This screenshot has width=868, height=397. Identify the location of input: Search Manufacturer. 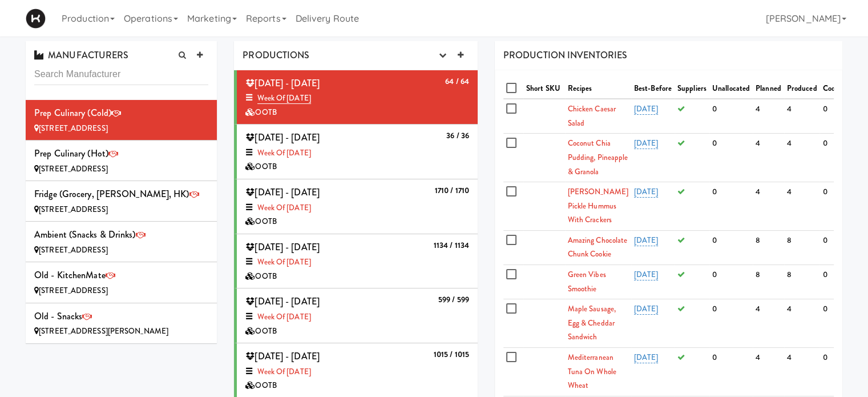
(121, 74).